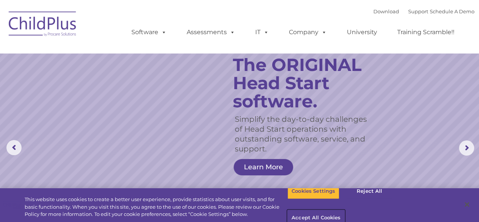 This screenshot has height=222, width=479. What do you see at coordinates (149, 32) in the screenshot?
I see `a: Software` at bounding box center [149, 32].